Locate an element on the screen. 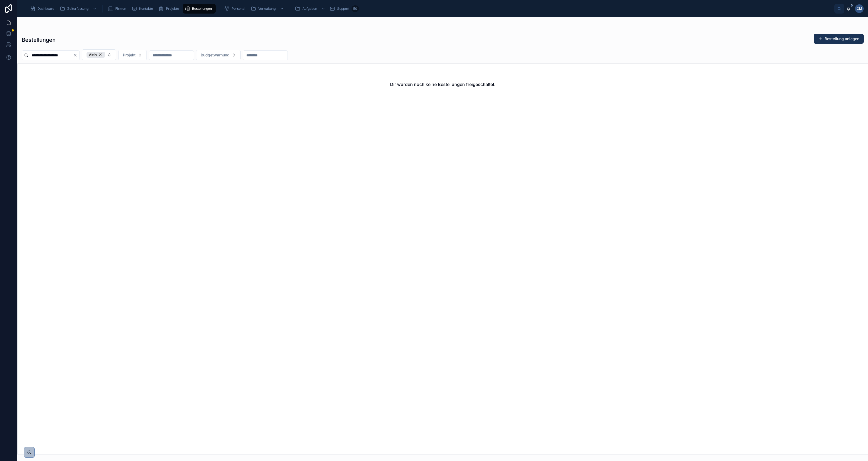  div: scrollable content is located at coordinates (430, 8).